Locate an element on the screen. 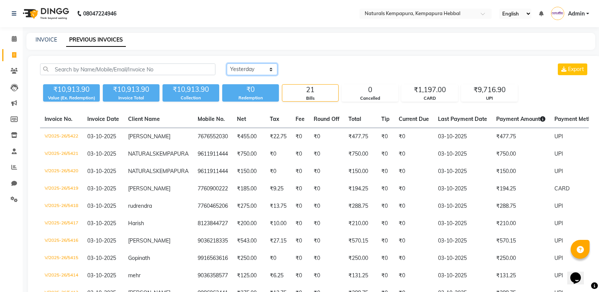 This screenshot has height=292, width=599. td: ₹543.00 is located at coordinates (249, 241).